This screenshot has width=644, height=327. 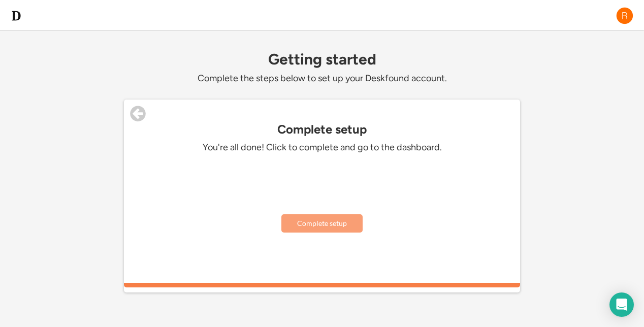 What do you see at coordinates (322, 79) in the screenshot?
I see `div: Complete the steps below to set up your Deskfound account.` at bounding box center [322, 79].